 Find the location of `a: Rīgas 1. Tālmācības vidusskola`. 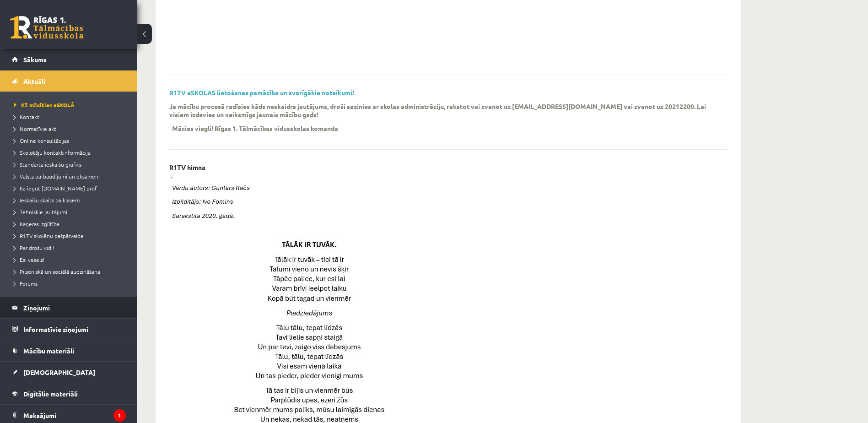

a: Rīgas 1. Tālmācības vidusskola is located at coordinates (47, 28).